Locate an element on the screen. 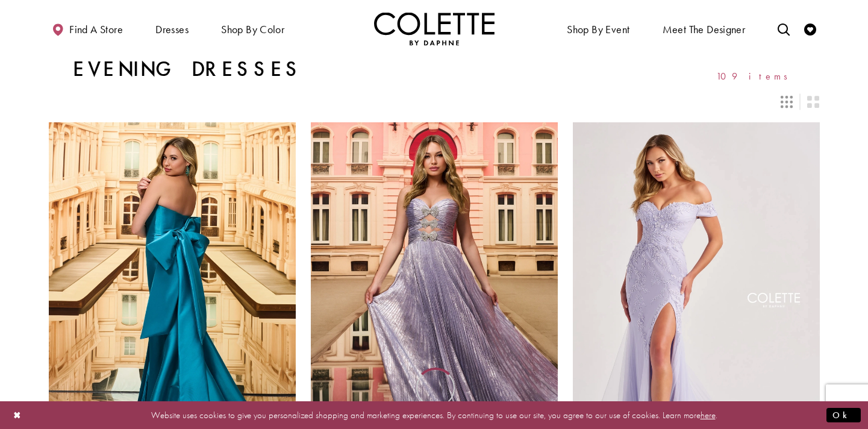  span: Switch layout to 2 columns is located at coordinates (814, 102).